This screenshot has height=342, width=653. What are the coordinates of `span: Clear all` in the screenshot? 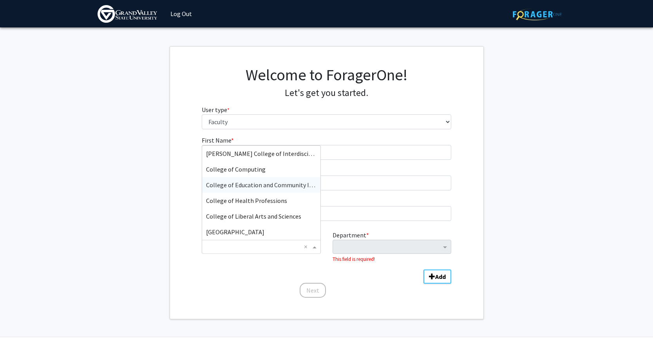 It's located at (307, 247).